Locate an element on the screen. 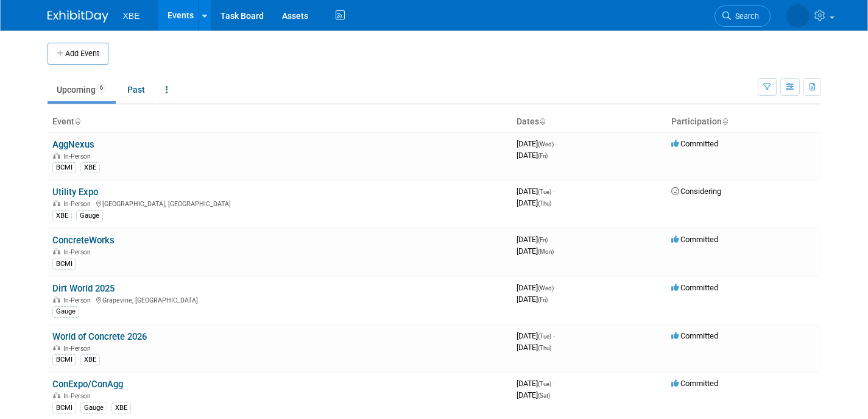 The width and height of the screenshot is (868, 419). a: AggNexus is located at coordinates (73, 145).